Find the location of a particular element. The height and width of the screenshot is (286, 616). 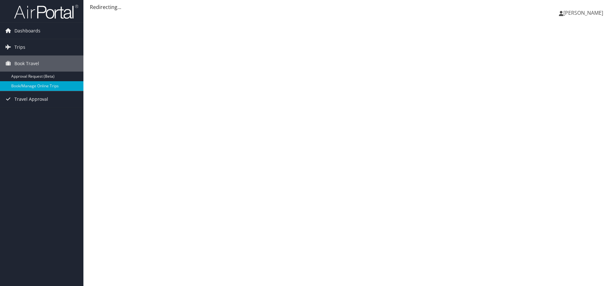

img: airportal-logo.png is located at coordinates (46, 12).